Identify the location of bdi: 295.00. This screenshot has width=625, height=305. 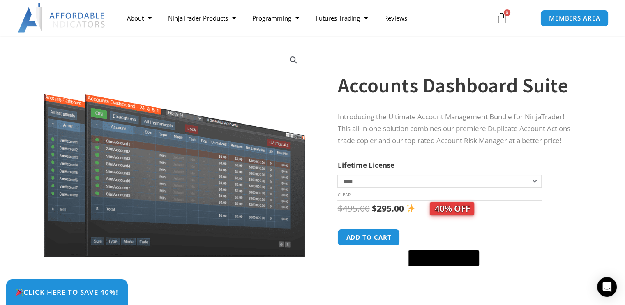
(388, 208).